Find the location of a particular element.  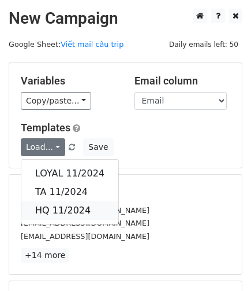

h2: New Campaign is located at coordinates (125, 18).